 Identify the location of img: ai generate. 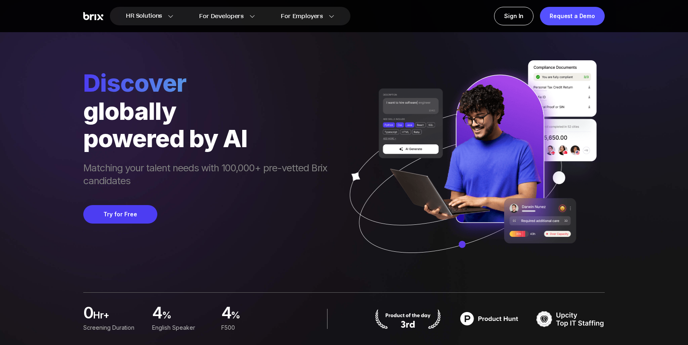
(470, 169).